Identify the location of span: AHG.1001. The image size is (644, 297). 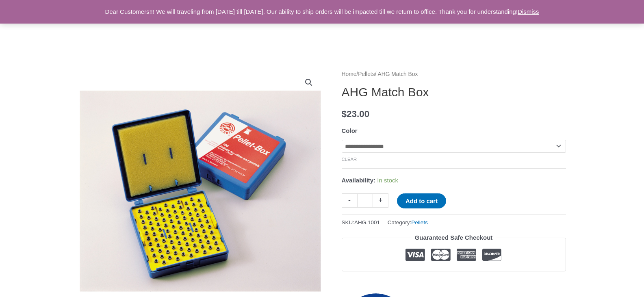
(367, 222).